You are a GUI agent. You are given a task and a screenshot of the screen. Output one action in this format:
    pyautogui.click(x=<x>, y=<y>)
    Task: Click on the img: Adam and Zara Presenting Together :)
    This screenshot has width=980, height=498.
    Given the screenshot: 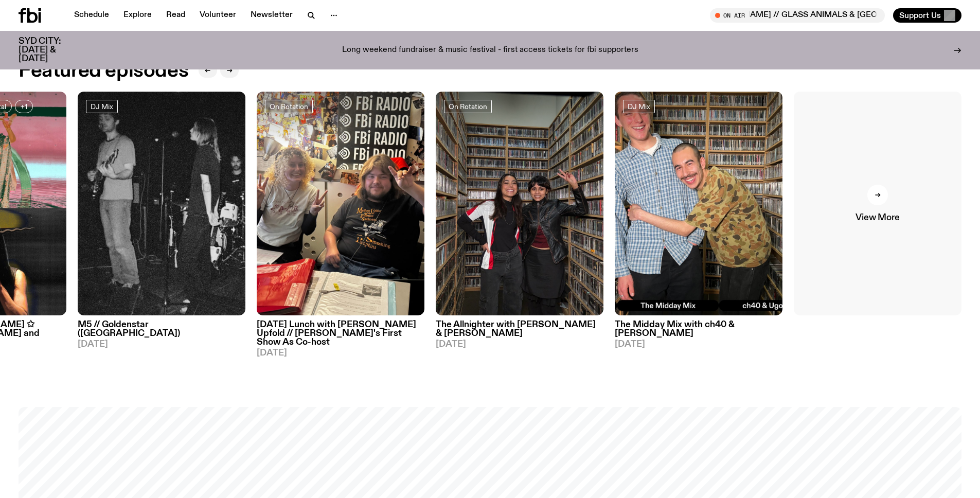 What is the action you would take?
    pyautogui.click(x=340, y=203)
    